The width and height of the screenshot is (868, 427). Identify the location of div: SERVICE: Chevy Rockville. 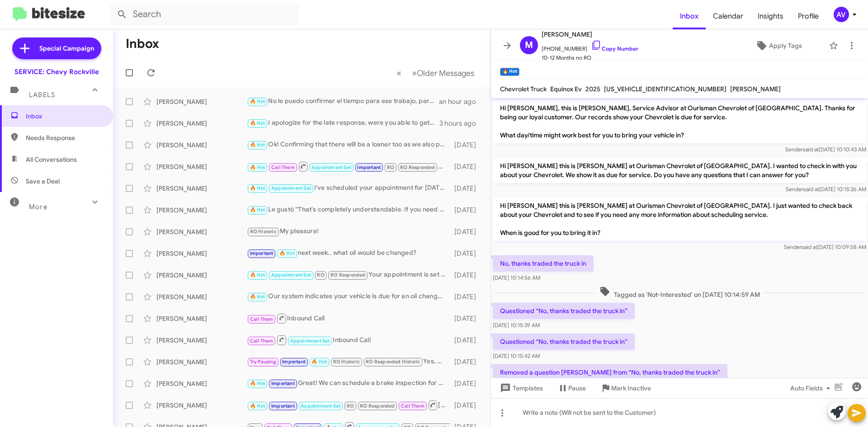
(56, 72).